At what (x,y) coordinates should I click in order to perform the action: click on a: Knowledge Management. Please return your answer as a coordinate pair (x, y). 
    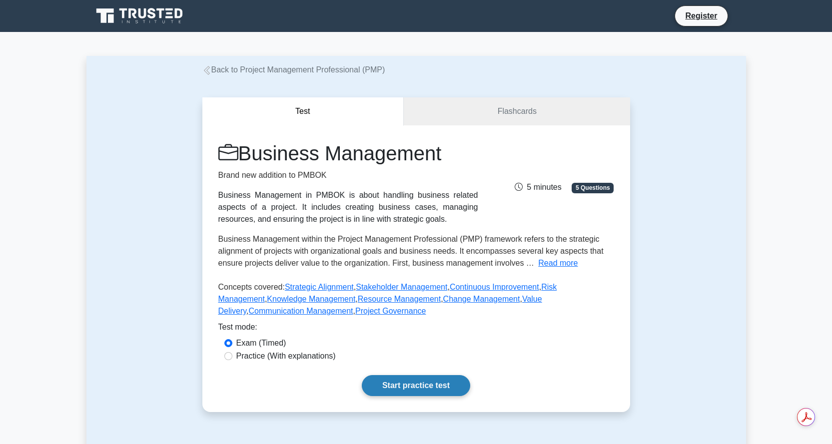
    Looking at the image, I should click on (311, 299).